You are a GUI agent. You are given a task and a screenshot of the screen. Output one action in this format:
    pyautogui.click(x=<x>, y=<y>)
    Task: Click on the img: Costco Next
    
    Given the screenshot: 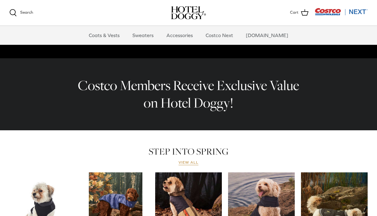 What is the action you would take?
    pyautogui.click(x=342, y=12)
    